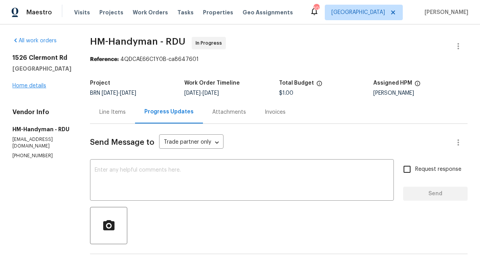 The height and width of the screenshot is (257, 480). Describe the element at coordinates (191, 142) in the screenshot. I see `div: Trade partner only` at that location.